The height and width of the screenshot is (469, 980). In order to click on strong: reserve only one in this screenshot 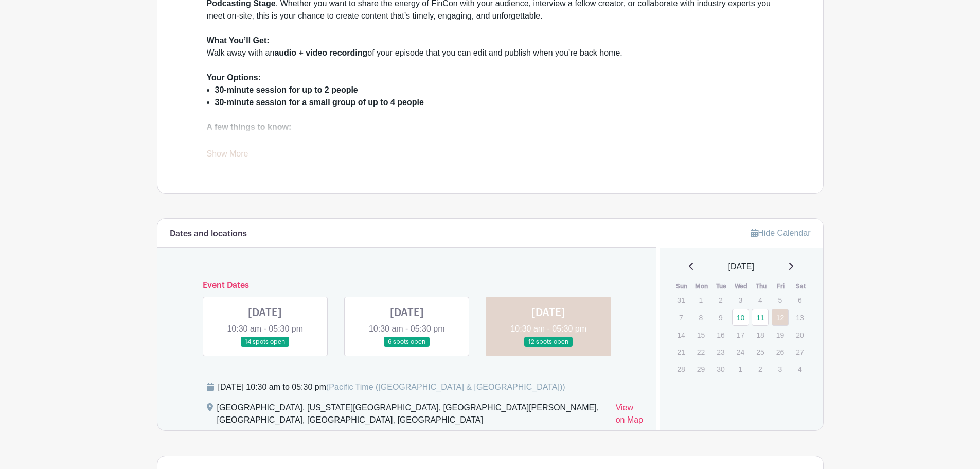, I will do `click(387, 139)`.